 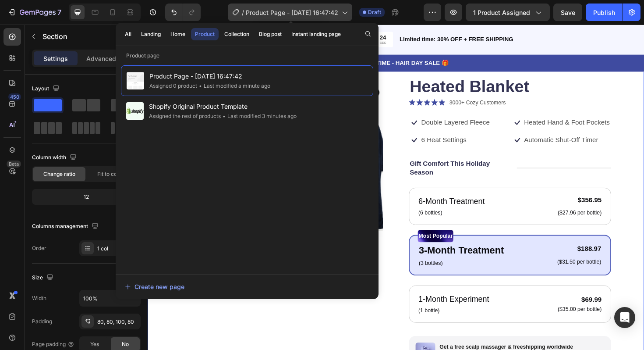 What do you see at coordinates (86, 197) in the screenshot?
I see `div: 12` at bounding box center [86, 197].